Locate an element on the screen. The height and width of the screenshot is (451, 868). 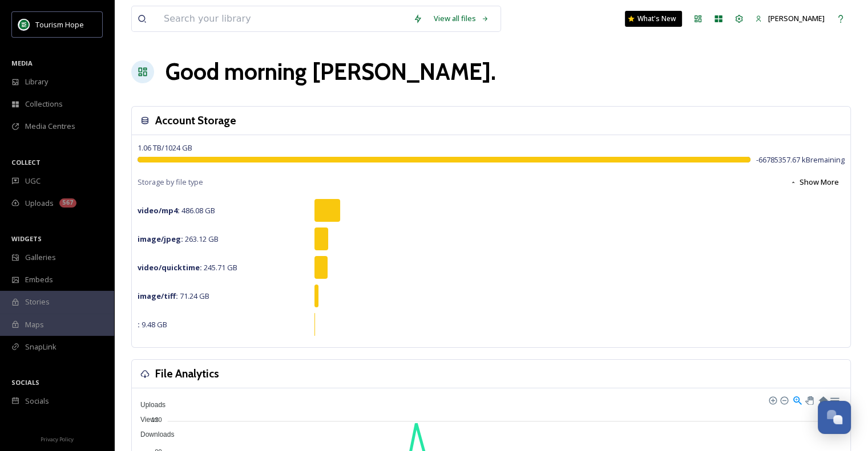
span: Tourism Hope is located at coordinates (60, 25).